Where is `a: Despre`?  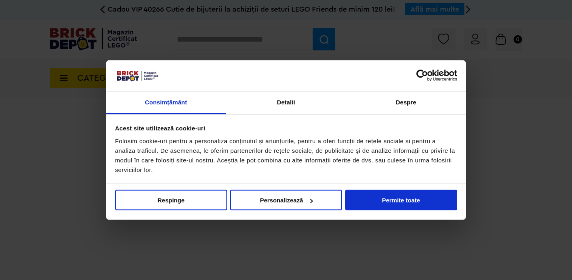
a: Despre is located at coordinates (406, 102).